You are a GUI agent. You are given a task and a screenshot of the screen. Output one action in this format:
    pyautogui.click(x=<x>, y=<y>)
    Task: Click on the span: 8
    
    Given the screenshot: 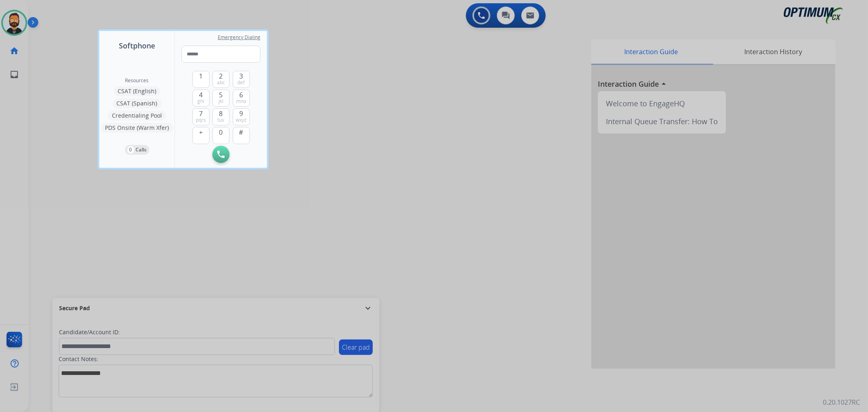 What is the action you would take?
    pyautogui.click(x=221, y=114)
    